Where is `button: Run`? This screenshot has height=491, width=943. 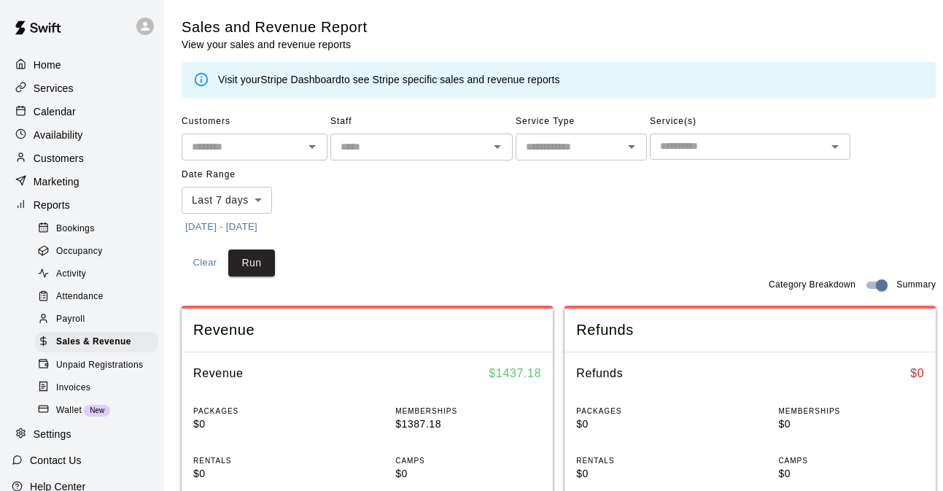 button: Run is located at coordinates (252, 263).